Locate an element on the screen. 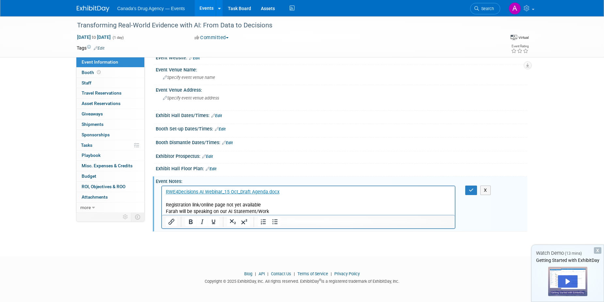 The image size is (604, 302). td: Personalize Event Tab Strip is located at coordinates (125, 217).